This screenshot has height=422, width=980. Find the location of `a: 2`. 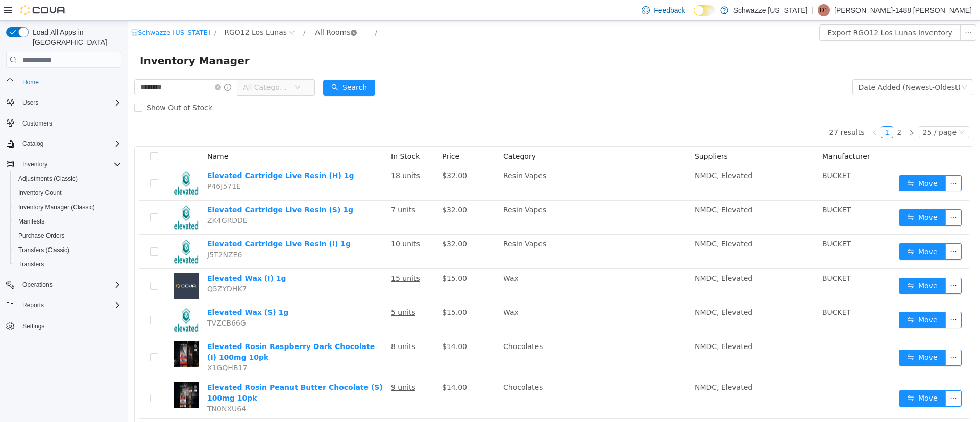

a: 2 is located at coordinates (772, 111).